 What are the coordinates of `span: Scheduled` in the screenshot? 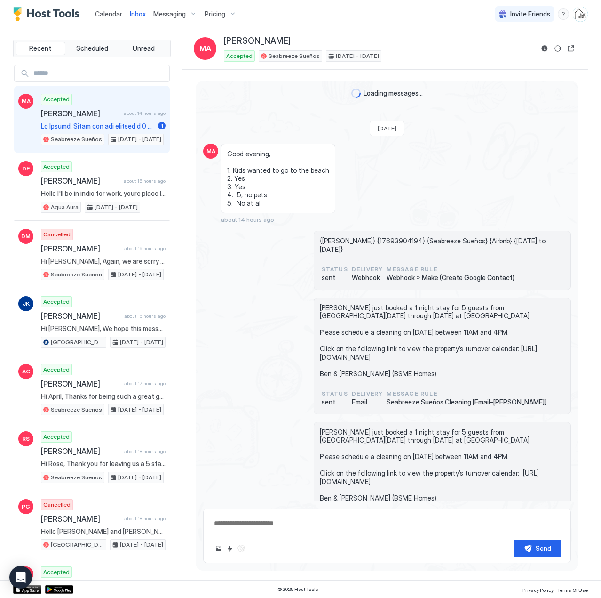 It's located at (92, 48).